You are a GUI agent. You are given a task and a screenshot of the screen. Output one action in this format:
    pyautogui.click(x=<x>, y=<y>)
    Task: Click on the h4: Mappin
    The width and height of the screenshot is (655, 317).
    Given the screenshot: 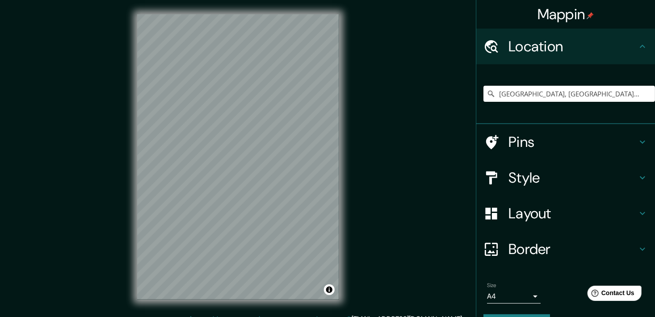 What is the action you would take?
    pyautogui.click(x=566, y=14)
    